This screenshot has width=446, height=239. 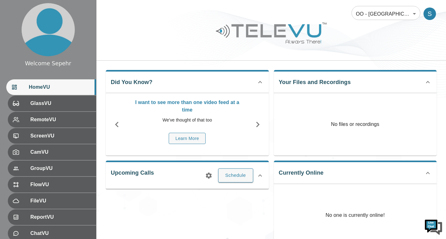 I want to click on p: We've thought of that too, so click(x=187, y=120).